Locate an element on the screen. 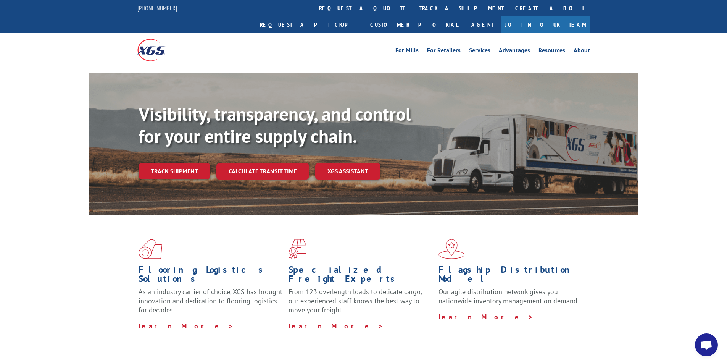 This screenshot has width=727, height=364. a: XGS ASSISTANT is located at coordinates (348, 171).